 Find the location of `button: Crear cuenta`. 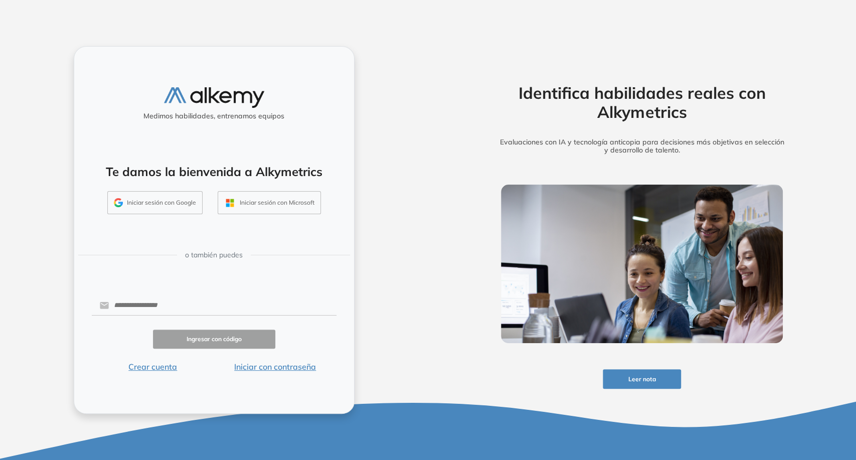

button: Crear cuenta is located at coordinates (153, 367).